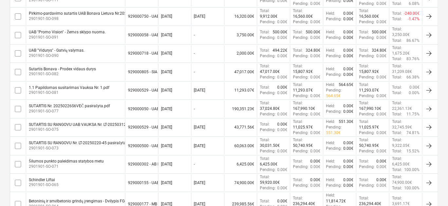 Image resolution: width=448 pixels, height=206 pixels. Describe the element at coordinates (69, 111) in the screenshot. I see `p: 2901901-SO-077` at that location.